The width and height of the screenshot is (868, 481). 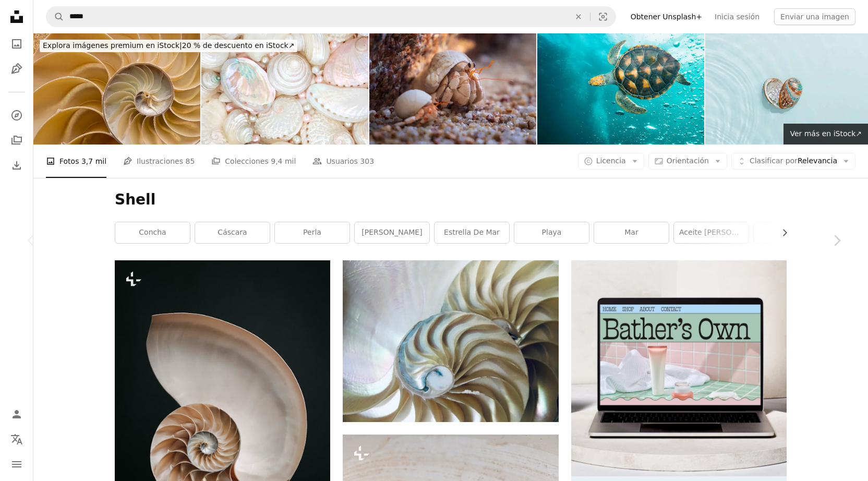 What do you see at coordinates (331, 16) in the screenshot?
I see `form: Encuentra imágenes en todo el sitio` at bounding box center [331, 16].